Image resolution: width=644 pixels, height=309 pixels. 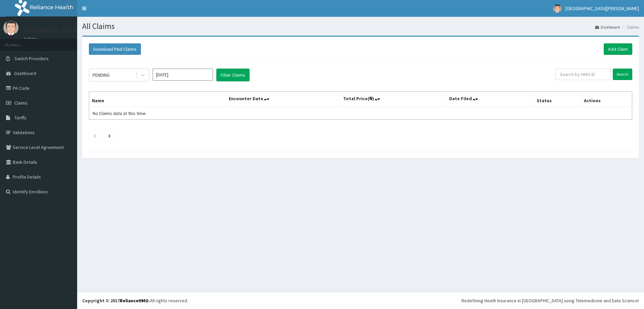 I want to click on span: Dashboard, so click(x=25, y=73).